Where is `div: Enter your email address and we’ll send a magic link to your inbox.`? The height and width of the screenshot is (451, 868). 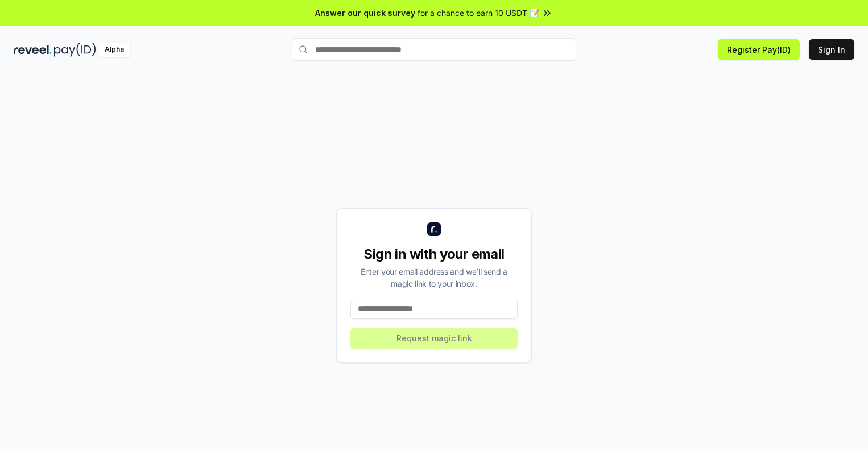
div: Enter your email address and we’ll send a magic link to your inbox. is located at coordinates (434, 278).